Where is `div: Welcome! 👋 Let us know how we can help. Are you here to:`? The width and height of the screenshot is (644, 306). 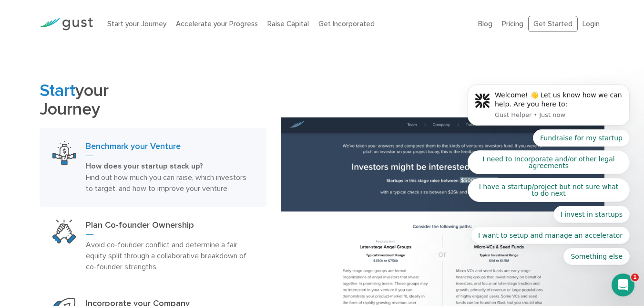 div: Welcome! 👋 Let us know how we can help. Are you here to: is located at coordinates (106, 165).